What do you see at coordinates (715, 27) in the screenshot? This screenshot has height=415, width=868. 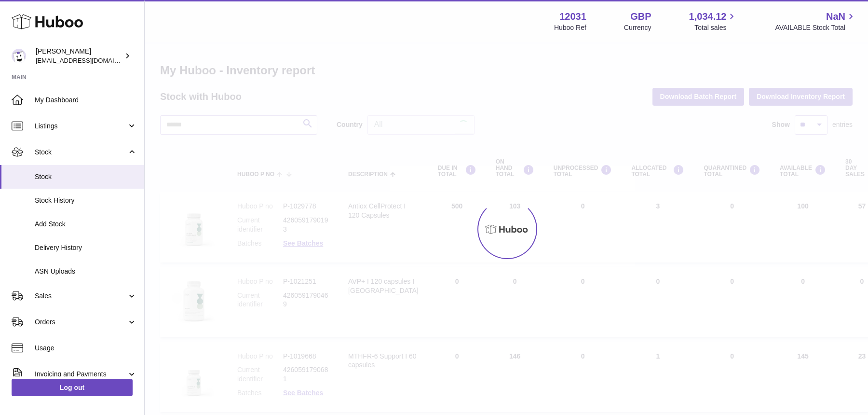 I see `span: Total sales` at bounding box center [715, 27].